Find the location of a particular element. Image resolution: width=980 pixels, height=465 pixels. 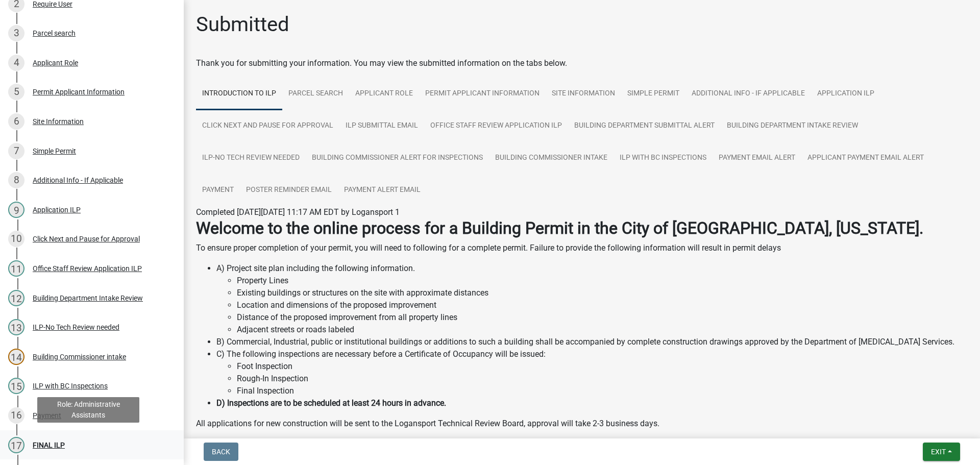

div: Building Department Intake Review is located at coordinates (88, 299).